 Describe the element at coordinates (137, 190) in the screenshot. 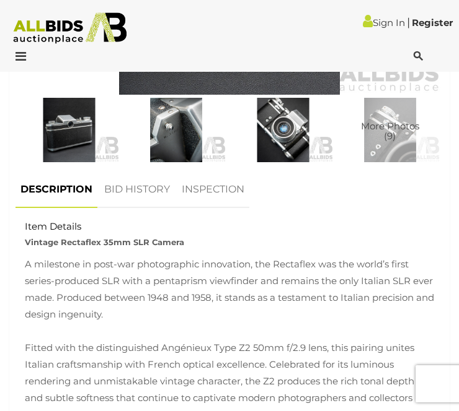

I see `a: BID HISTORY` at that location.